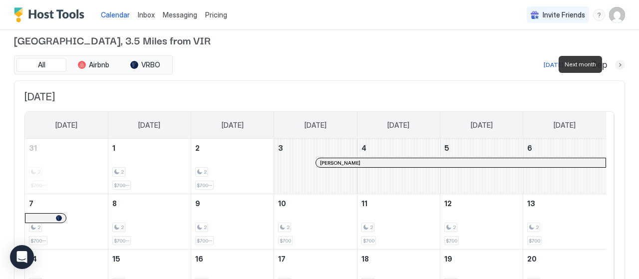  I want to click on a: September 19, 2025, so click(481, 258).